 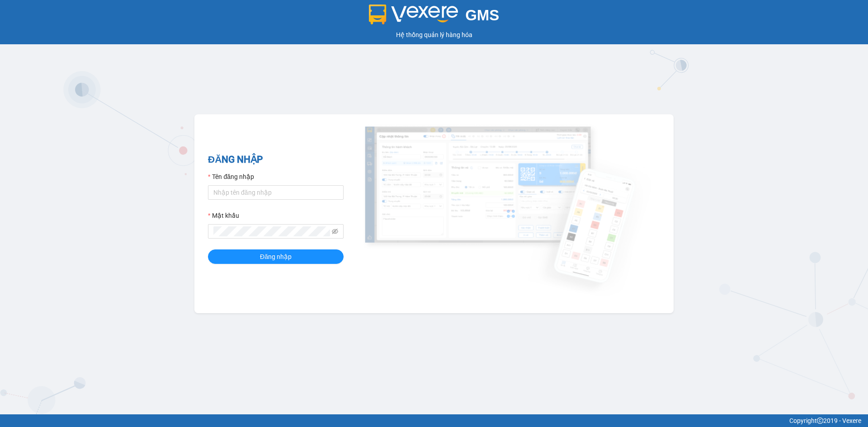 What do you see at coordinates (224, 215) in the screenshot?
I see `label: Mật khẩu` at bounding box center [224, 215].